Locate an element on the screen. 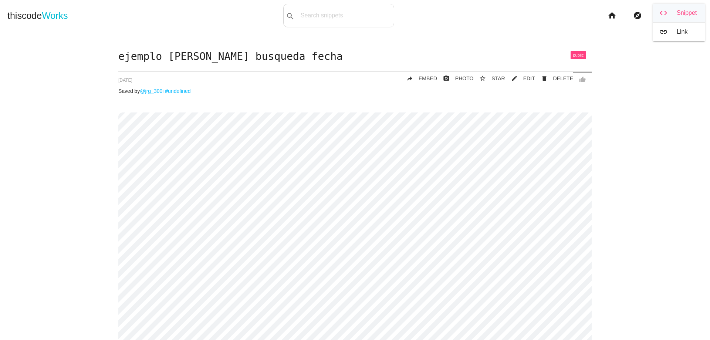 This screenshot has height=340, width=710. span: EDIT is located at coordinates (529, 78).